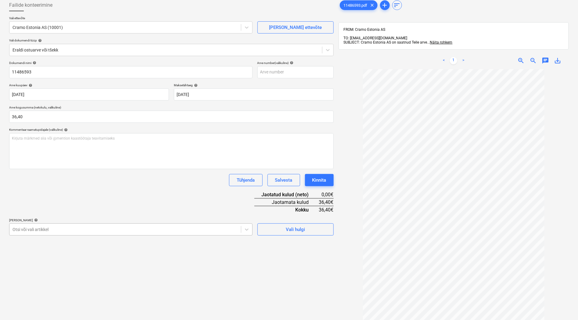 This screenshot has height=320, width=578. What do you see at coordinates (89, 95) in the screenshot?
I see `input: Arve kuupäeva pole määratud.` at bounding box center [89, 95].